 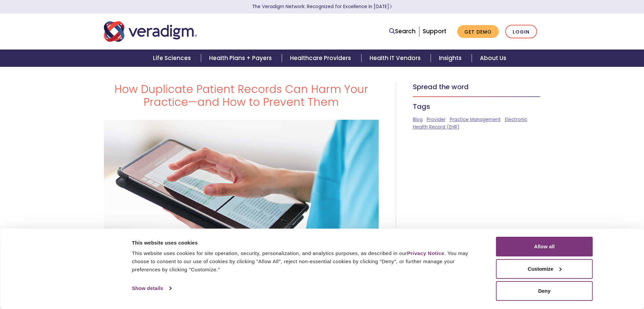 What do you see at coordinates (545, 269) in the screenshot?
I see `button: Customize` at bounding box center [545, 269].